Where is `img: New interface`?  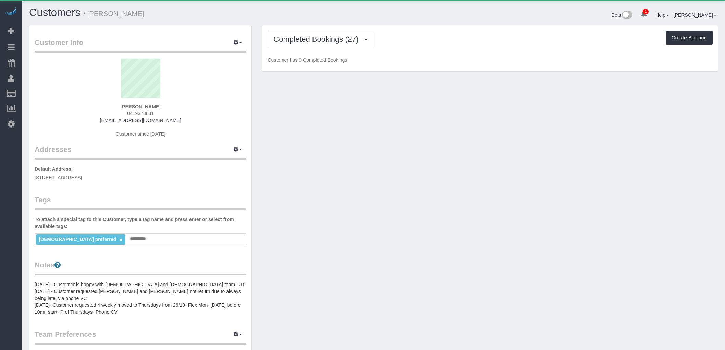 img: New interface is located at coordinates (627, 15).